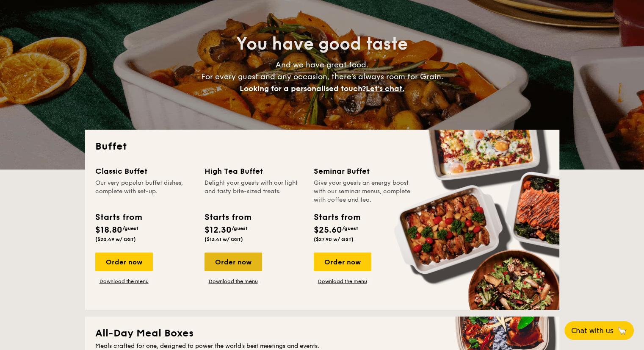 This screenshot has width=644, height=350. What do you see at coordinates (254, 192) in the screenshot?
I see `div: Delight your guests with our light and tasty bite-sized treats.` at bounding box center [254, 192].